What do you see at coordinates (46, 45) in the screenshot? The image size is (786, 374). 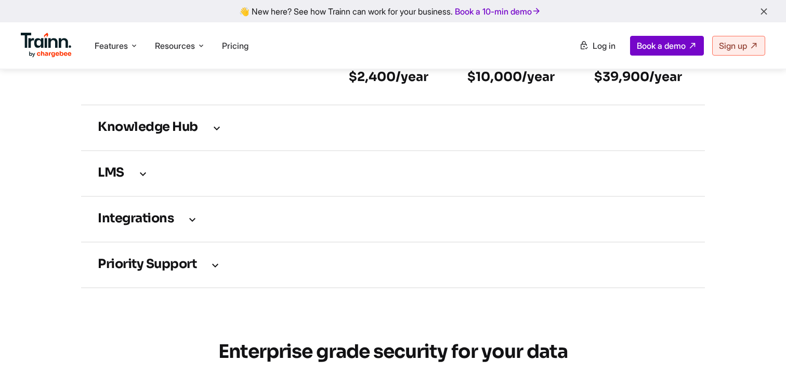 I see `img: Trainn Logo` at bounding box center [46, 45].